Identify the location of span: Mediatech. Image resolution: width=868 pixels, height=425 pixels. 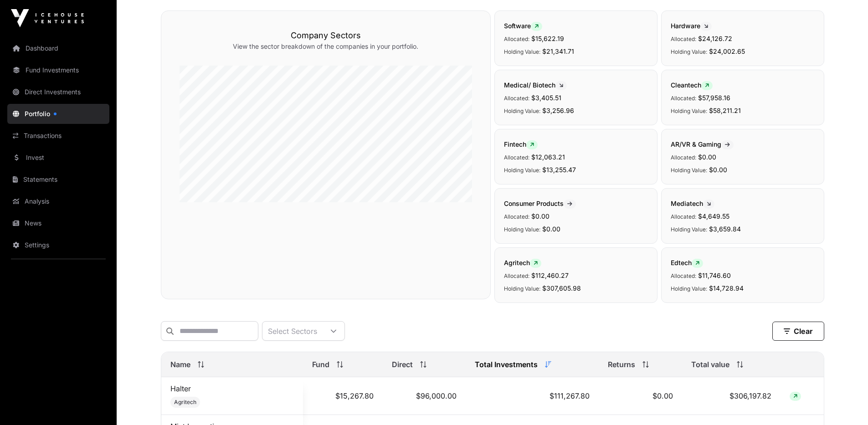
(693, 203).